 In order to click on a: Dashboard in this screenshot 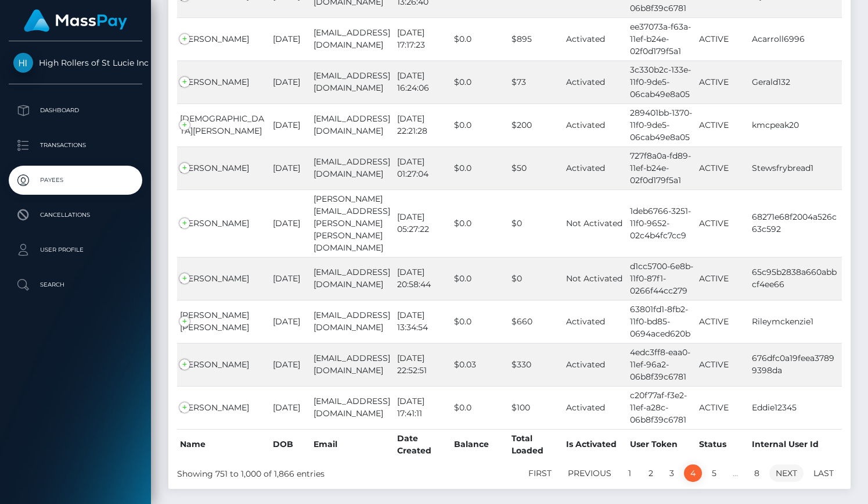, I will do `click(76, 110)`.